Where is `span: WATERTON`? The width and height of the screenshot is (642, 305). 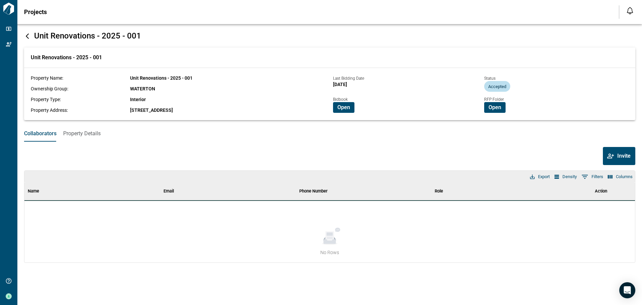
span: WATERTON is located at coordinates (143, 89).